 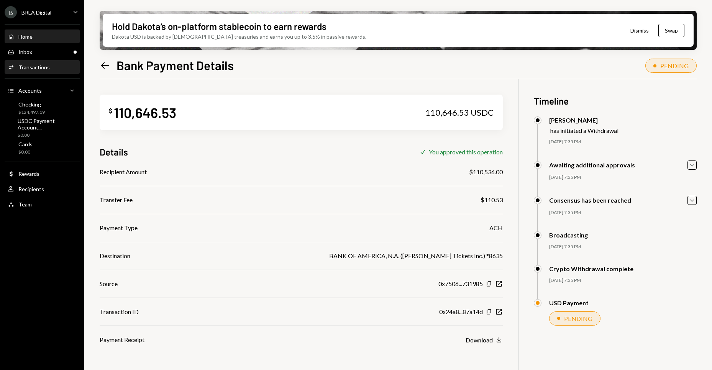 What do you see at coordinates (459, 113) in the screenshot?
I see `div: 110,646.53 USDC` at bounding box center [459, 113].